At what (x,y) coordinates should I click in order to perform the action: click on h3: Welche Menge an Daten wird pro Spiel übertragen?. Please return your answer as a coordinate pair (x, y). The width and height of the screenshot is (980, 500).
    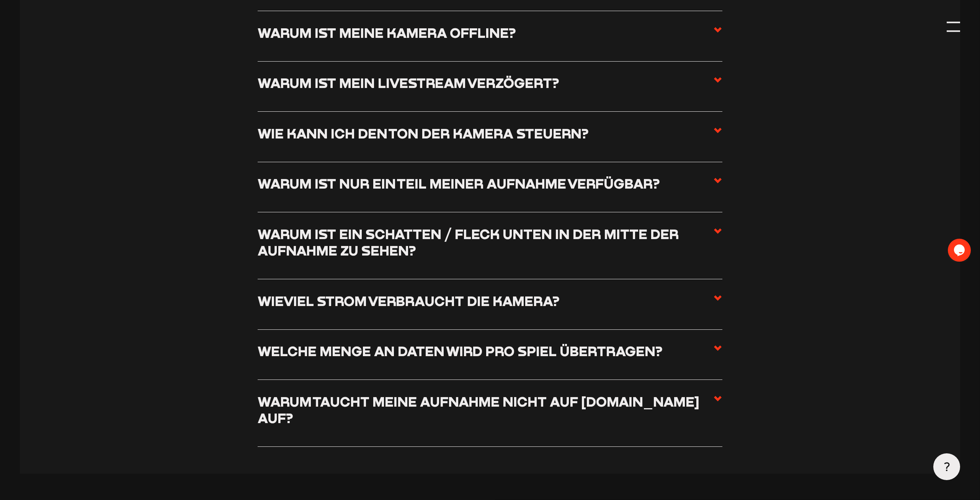
    Looking at the image, I should click on (460, 351).